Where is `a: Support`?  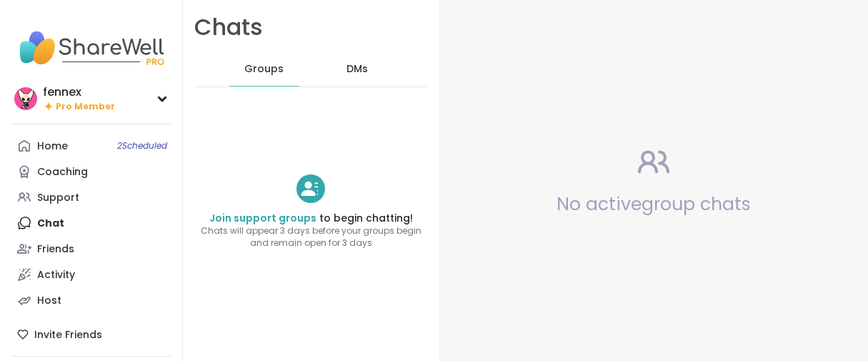 a: Support is located at coordinates (91, 197).